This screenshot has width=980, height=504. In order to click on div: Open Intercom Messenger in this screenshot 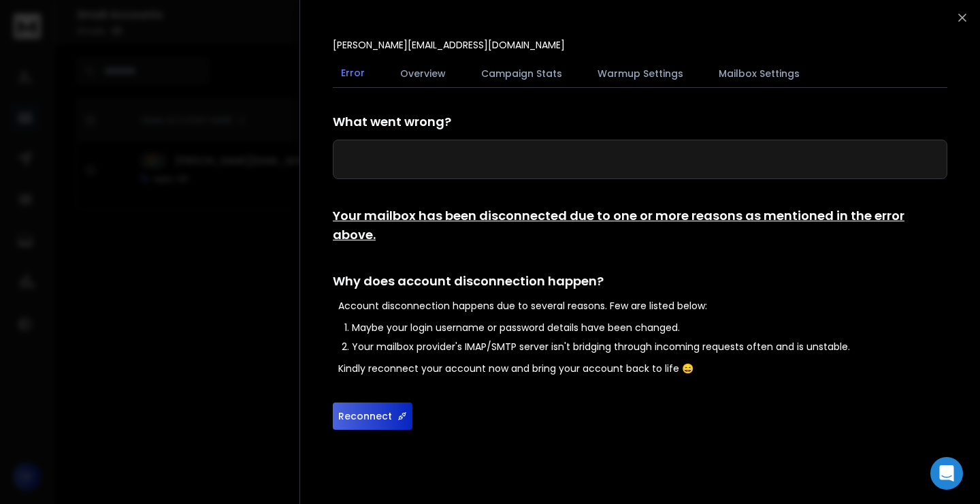, I will do `click(947, 474)`.